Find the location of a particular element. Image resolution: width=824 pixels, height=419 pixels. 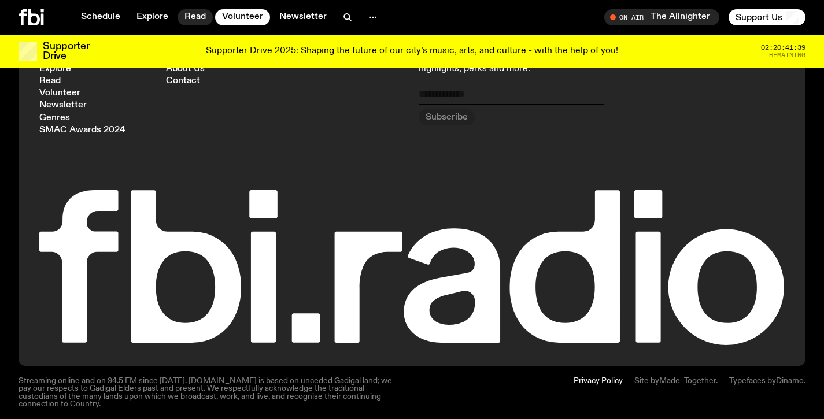

button: Support Us is located at coordinates (766, 17).